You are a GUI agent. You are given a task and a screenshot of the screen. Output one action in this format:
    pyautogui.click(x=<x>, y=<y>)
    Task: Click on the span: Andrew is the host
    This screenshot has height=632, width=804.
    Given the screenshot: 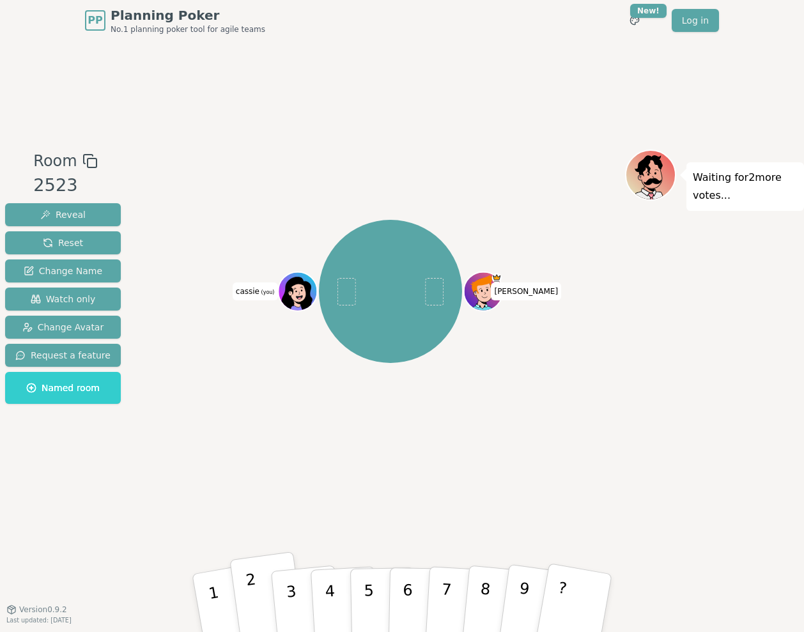 What is the action you would take?
    pyautogui.click(x=497, y=278)
    